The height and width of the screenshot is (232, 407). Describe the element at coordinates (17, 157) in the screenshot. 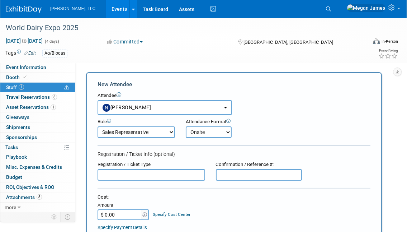

I see `span: Playbook` at that location.